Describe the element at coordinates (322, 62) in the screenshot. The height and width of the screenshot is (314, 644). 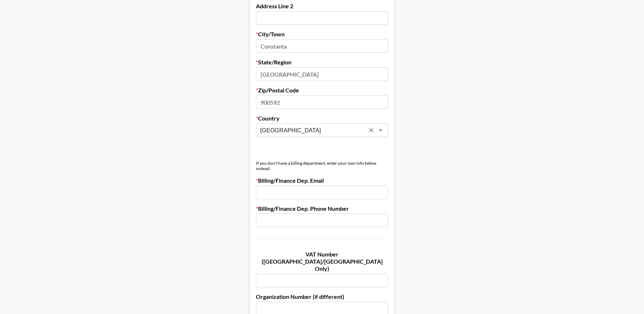
I see `label: State/Region` at that location.